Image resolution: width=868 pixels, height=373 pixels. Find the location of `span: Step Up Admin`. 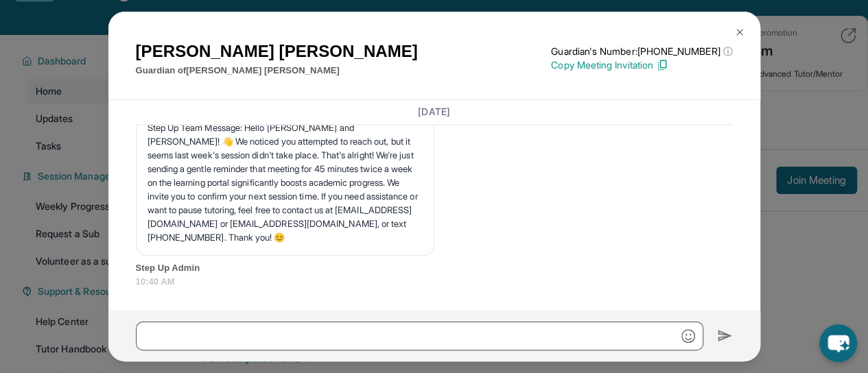

span: Step Up Admin is located at coordinates (435, 269).